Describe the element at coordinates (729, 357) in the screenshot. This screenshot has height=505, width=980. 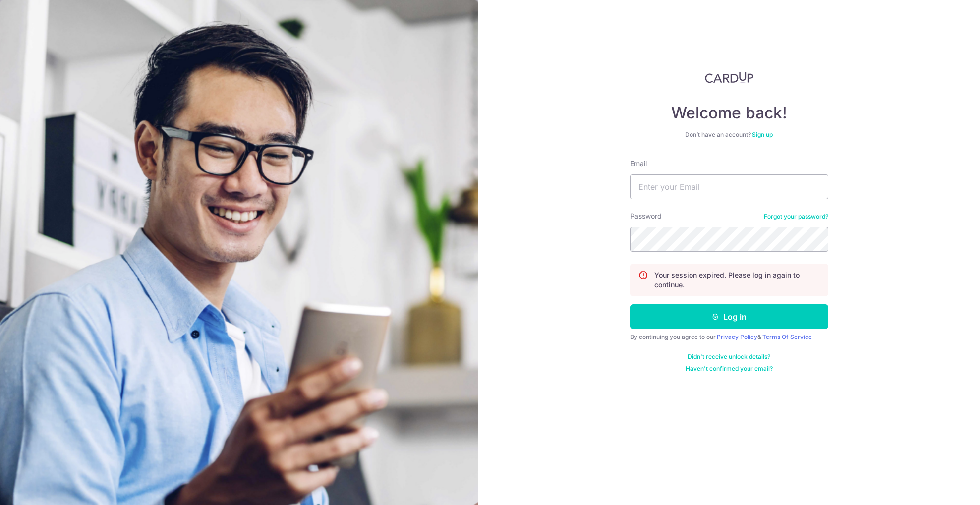
I see `a: Didn't receive unlock details?` at that location.